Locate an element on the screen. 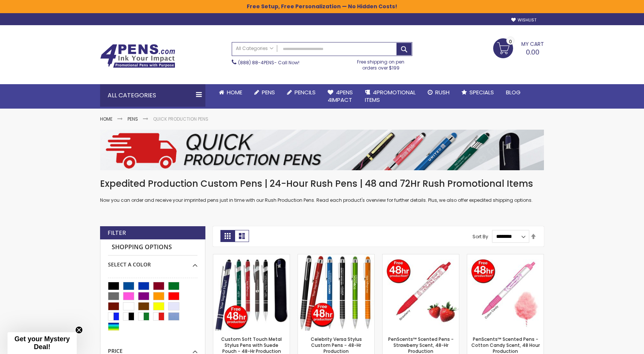 The height and width of the screenshot is (354, 644). h1: Expedited Production Custom Pens | 24-Hour Rush Pens | 48 and 72Hr Rush Promotional Items is located at coordinates (322, 184).